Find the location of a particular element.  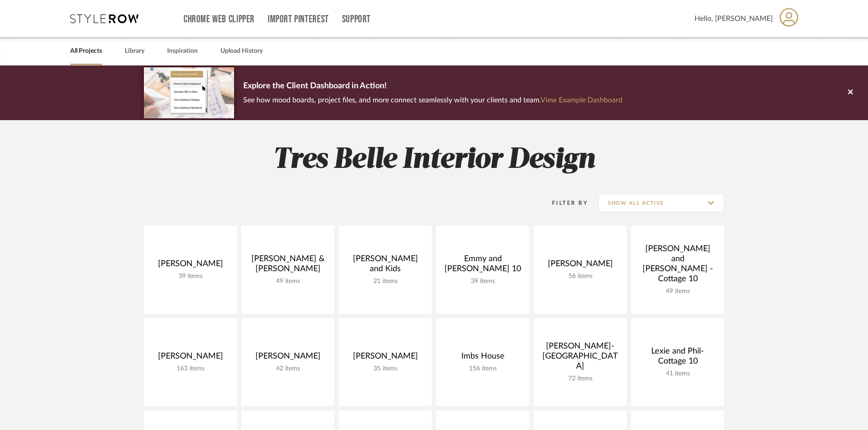

img: d5d033c5-7b12-40c2-a960-1ecee1989c38.png is located at coordinates (189, 92).